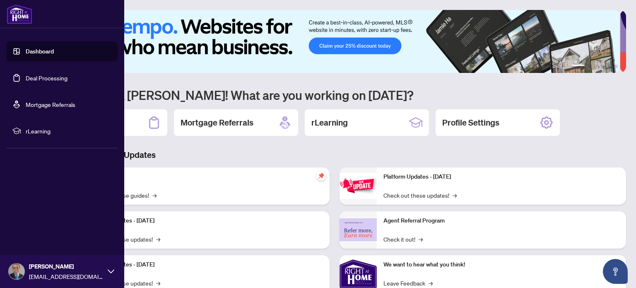  What do you see at coordinates (610, 66) in the screenshot?
I see `button: 5` at bounding box center [610, 66].